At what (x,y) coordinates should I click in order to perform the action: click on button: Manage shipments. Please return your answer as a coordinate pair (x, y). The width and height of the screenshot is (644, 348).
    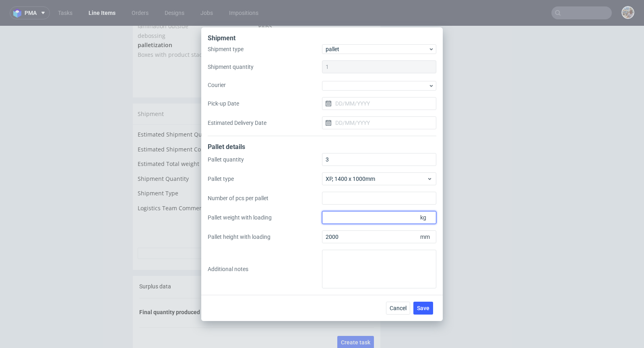
    Looking at the image, I should click on (348, 88).